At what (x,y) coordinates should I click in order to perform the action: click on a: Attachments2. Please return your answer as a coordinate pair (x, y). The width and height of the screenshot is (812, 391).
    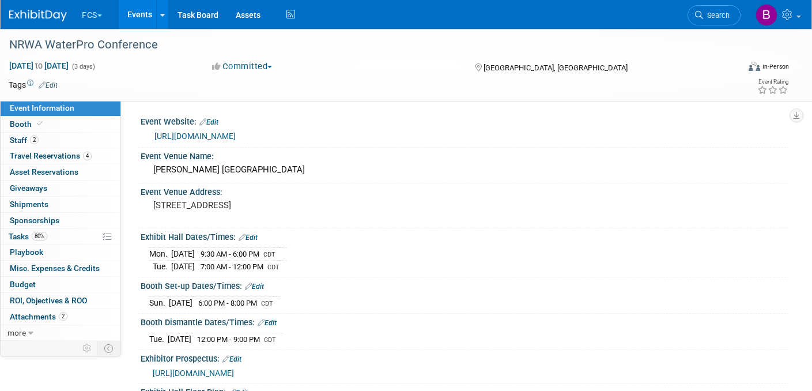
    Looking at the image, I should click on (61, 316).